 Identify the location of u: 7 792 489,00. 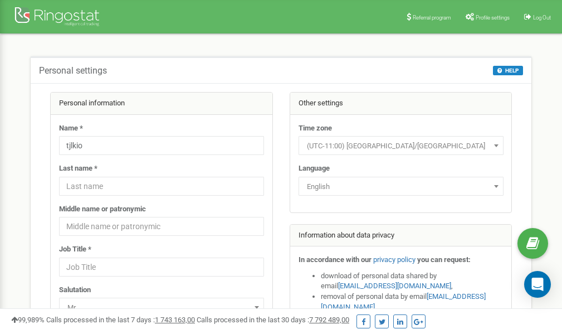
(329, 319).